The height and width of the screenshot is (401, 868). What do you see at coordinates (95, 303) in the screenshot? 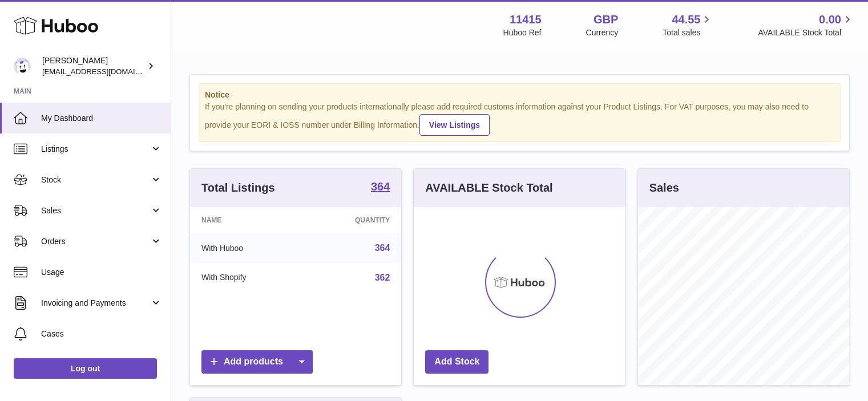
I see `span: Invoicing and Payments` at bounding box center [95, 303].